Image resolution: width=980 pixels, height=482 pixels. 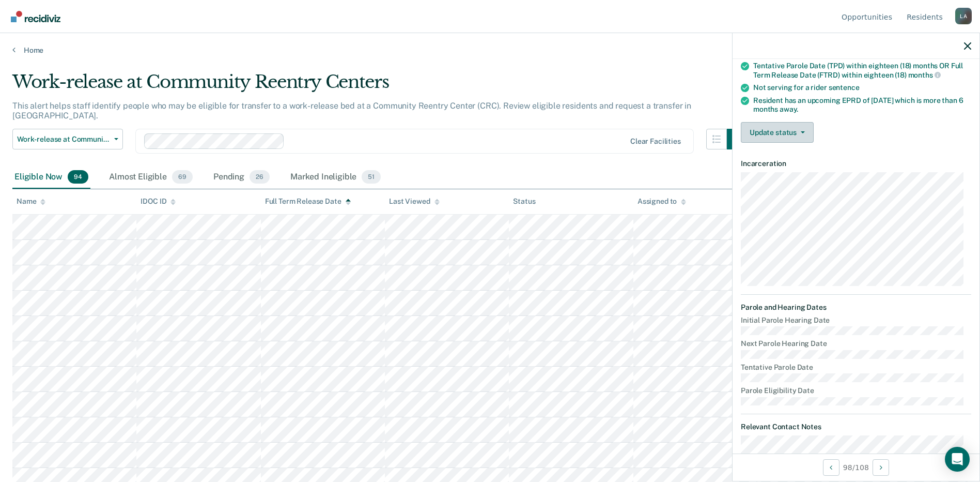 I want to click on div: L A, so click(x=964, y=16).